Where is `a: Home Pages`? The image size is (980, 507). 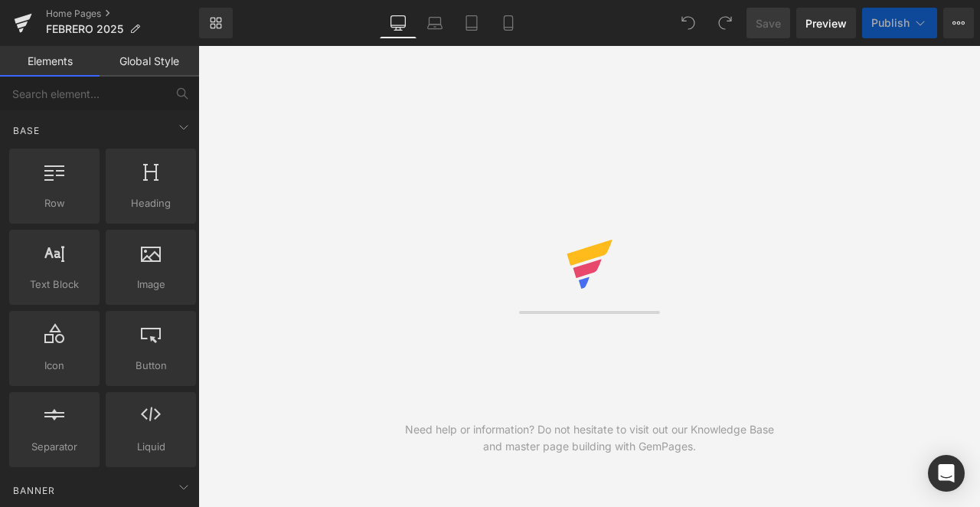
a: Home Pages is located at coordinates (123, 14).